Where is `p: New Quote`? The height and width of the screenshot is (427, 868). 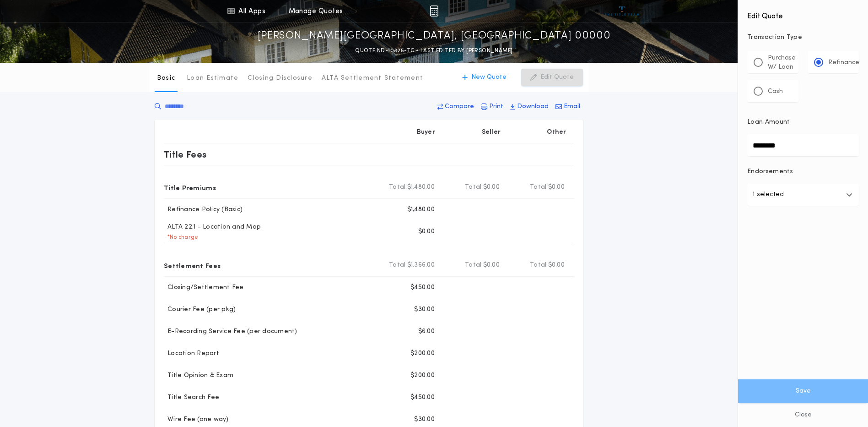 p: New Quote is located at coordinates (489, 78).